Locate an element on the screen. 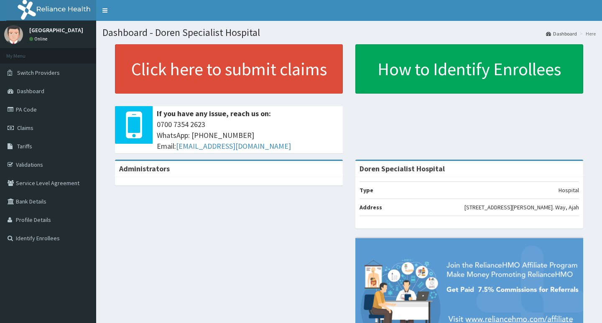 This screenshot has width=602, height=323. a: Online is located at coordinates (39, 39).